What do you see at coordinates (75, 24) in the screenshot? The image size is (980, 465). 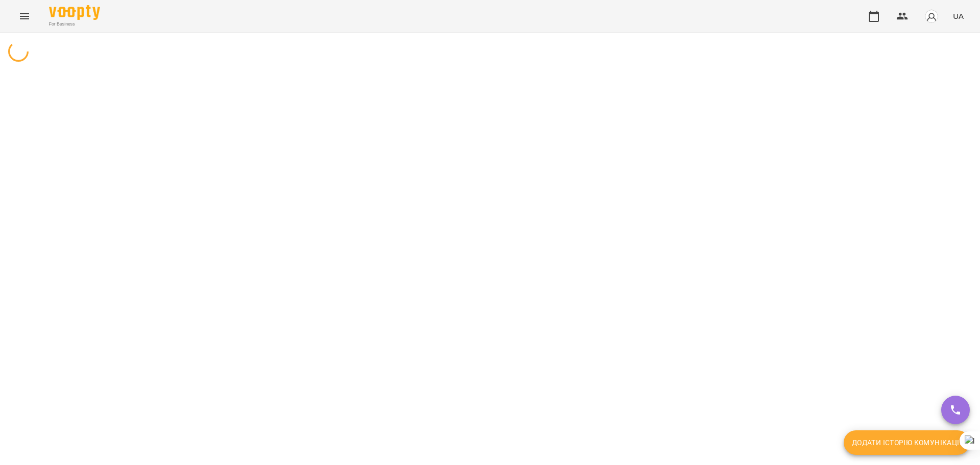 I see `span: For Business` at bounding box center [75, 24].